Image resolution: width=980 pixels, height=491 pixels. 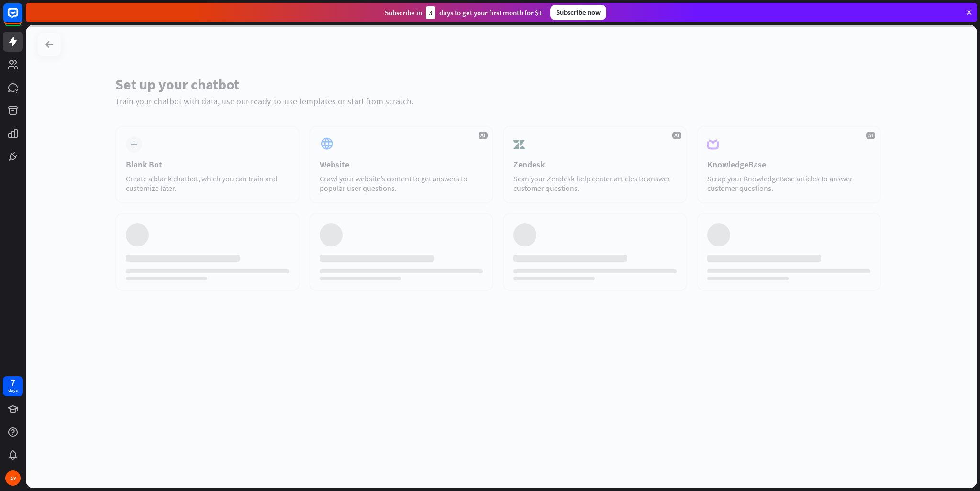 What do you see at coordinates (13, 386) in the screenshot?
I see `a: 7 days` at bounding box center [13, 386].